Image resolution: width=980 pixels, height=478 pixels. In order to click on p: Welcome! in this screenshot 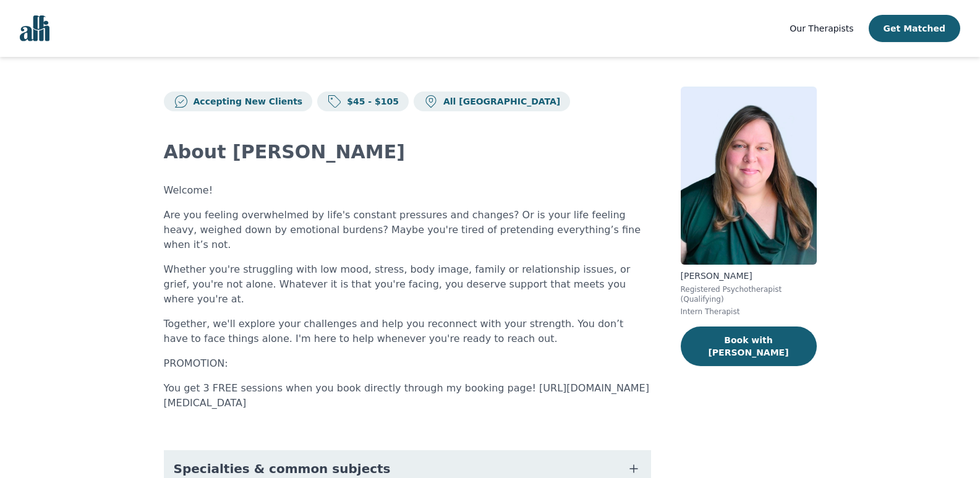, I will do `click(408, 191)`.